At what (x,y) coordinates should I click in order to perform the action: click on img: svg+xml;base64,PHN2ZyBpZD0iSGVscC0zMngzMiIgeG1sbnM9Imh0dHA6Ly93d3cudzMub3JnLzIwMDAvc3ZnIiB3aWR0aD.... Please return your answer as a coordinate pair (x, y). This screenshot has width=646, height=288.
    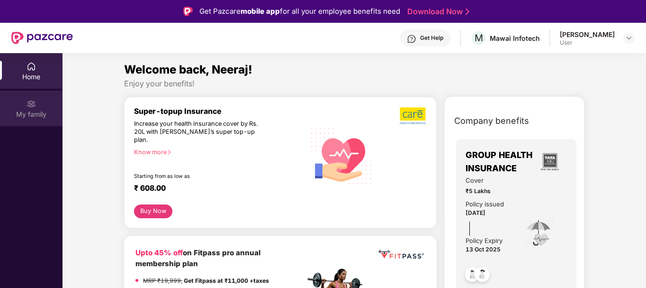
    Looking at the image, I should click on (412, 39).